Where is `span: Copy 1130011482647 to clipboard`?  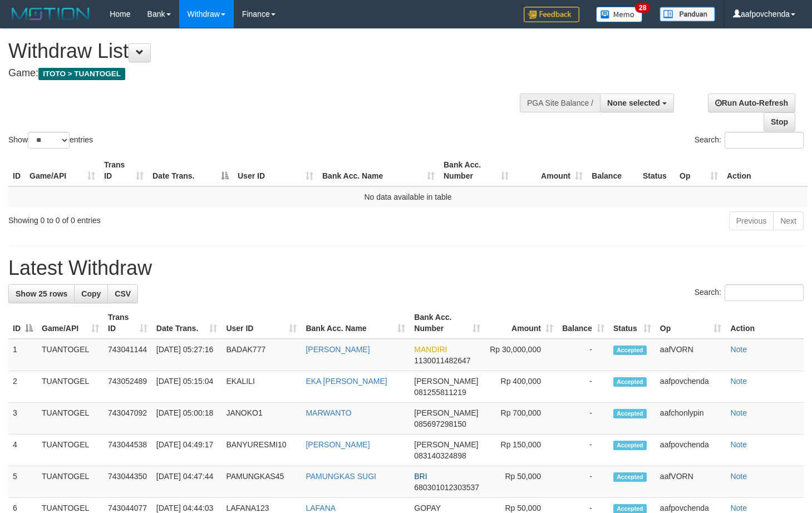
span: Copy 1130011482647 to clipboard is located at coordinates (442, 360).